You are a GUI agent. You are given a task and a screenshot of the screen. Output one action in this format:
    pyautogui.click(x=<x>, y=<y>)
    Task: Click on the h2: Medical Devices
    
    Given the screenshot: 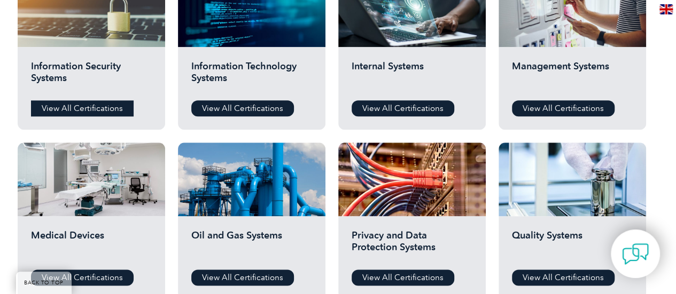 What is the action you would take?
    pyautogui.click(x=91, y=246)
    